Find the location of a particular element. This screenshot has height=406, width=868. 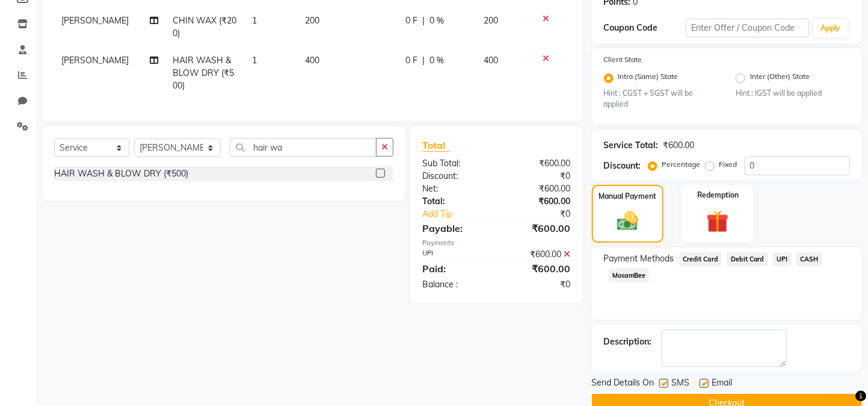

small: Hint : CGST + SGST will be applied is located at coordinates (662, 98).